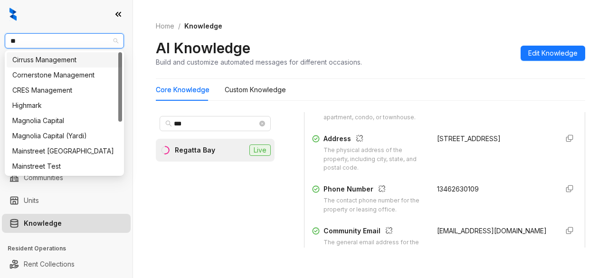 This screenshot has width=608, height=278. I want to click on div: Custom Knowledge, so click(255, 90).